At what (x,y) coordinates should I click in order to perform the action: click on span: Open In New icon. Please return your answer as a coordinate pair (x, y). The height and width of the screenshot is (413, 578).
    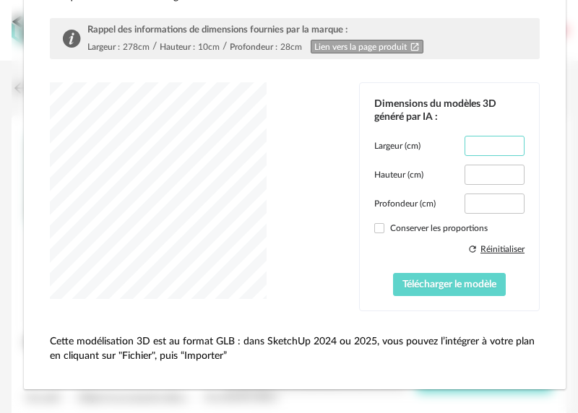
    Looking at the image, I should click on (415, 46).